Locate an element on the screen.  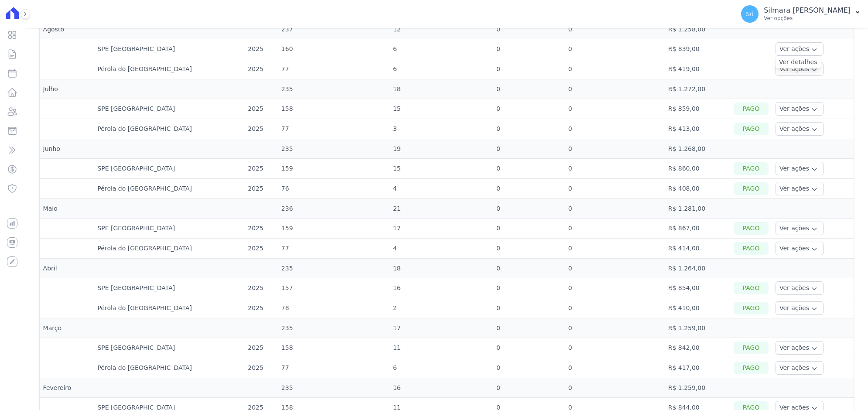
td: 160 is located at coordinates (334, 49).